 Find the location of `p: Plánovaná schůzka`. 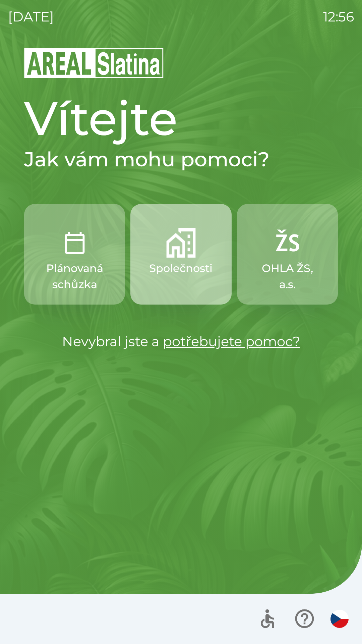

p: Plánovaná schůzka is located at coordinates (74, 277).